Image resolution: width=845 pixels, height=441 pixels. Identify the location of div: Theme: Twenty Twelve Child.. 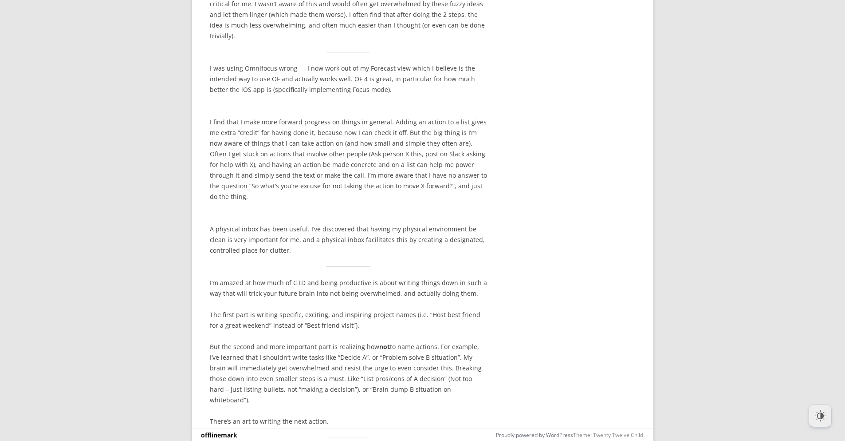
(512, 434).